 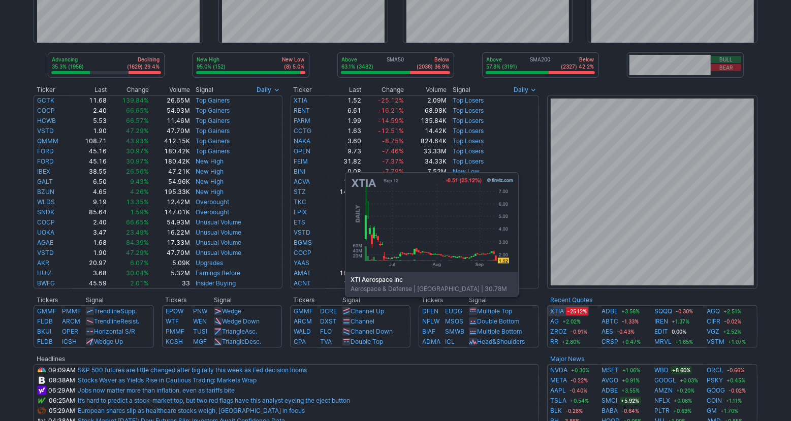 What do you see at coordinates (137, 202) in the screenshot?
I see `span: 13.35%` at bounding box center [137, 202].